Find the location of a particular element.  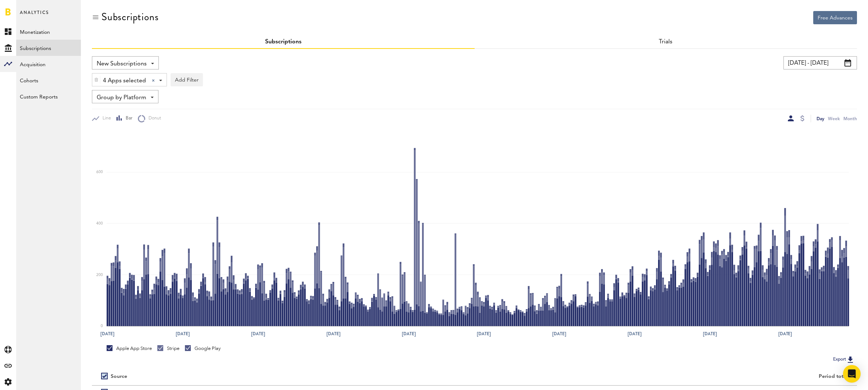

div: Source is located at coordinates (119, 376).